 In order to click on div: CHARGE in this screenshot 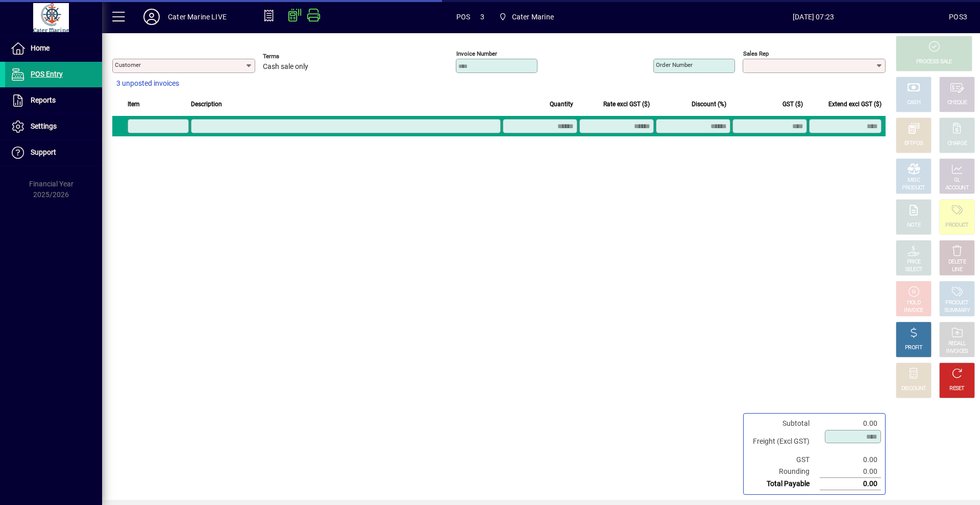, I will do `click(957, 143)`.